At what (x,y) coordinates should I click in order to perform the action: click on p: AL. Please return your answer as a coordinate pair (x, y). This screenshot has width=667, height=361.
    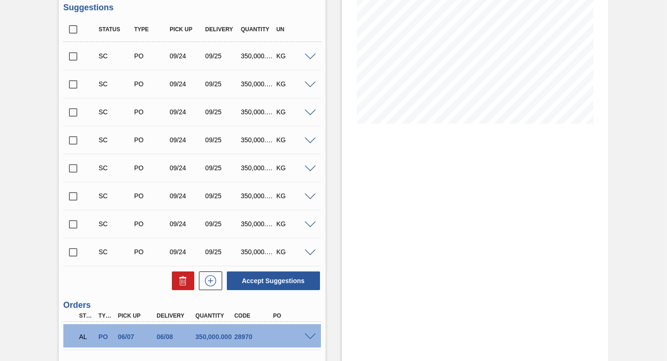
    Looking at the image, I should click on (86, 337).